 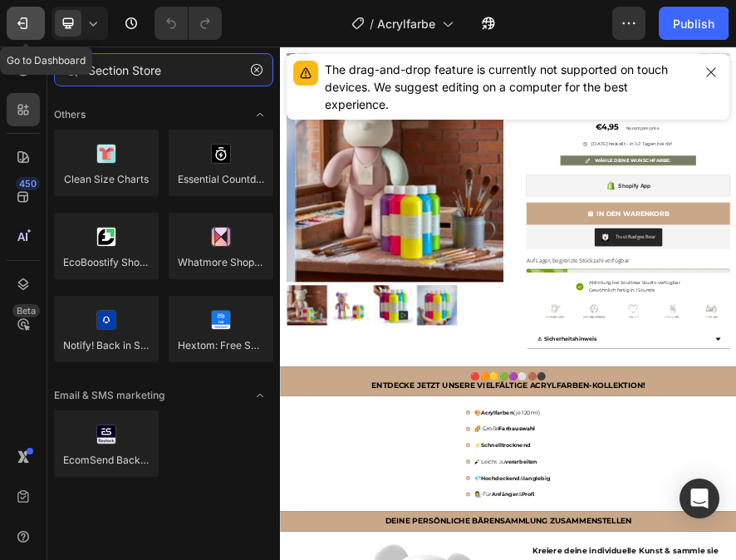 What do you see at coordinates (27, 183) in the screenshot?
I see `div: 450` at bounding box center [27, 183].